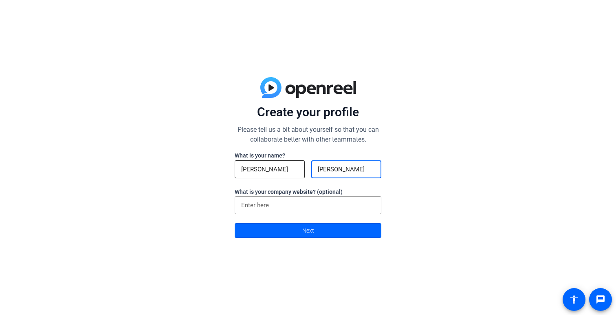  What do you see at coordinates (308, 230) in the screenshot?
I see `span: Next` at bounding box center [308, 230].